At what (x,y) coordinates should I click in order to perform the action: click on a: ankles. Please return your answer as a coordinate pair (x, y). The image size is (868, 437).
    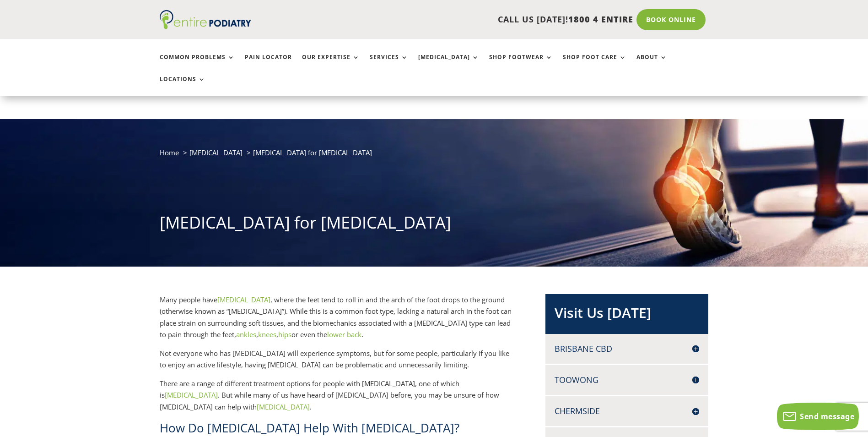
    Looking at the image, I should click on (246, 334).